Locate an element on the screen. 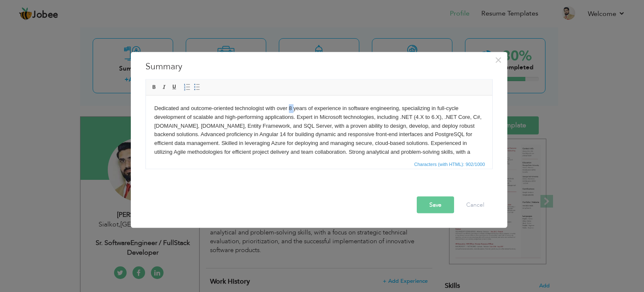 Image resolution: width=644 pixels, height=292 pixels. a: Bold is located at coordinates (154, 87).